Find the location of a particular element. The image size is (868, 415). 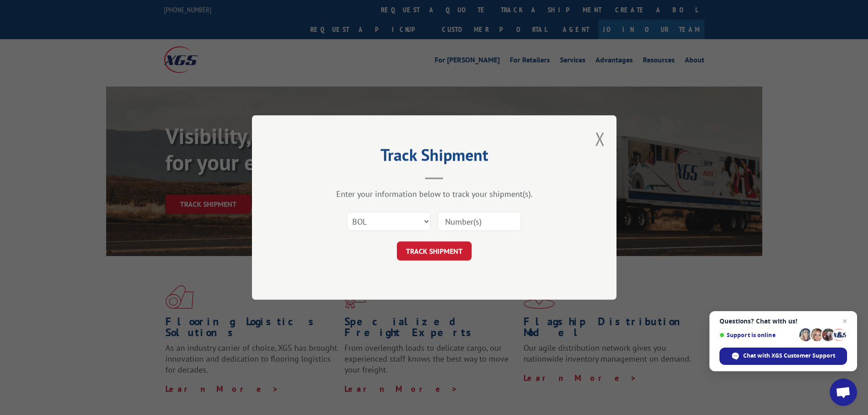

div: Chat with XGS Customer Support is located at coordinates (783, 356).